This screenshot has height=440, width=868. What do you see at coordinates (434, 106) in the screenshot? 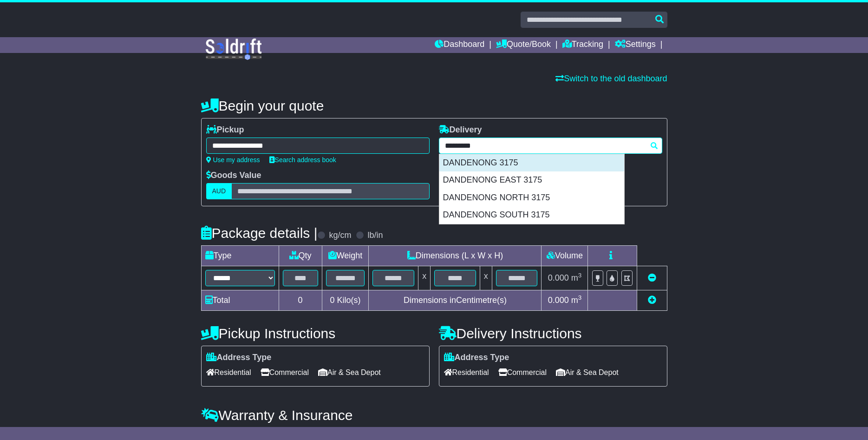
I see `h4: Begin your quote` at bounding box center [434, 106].